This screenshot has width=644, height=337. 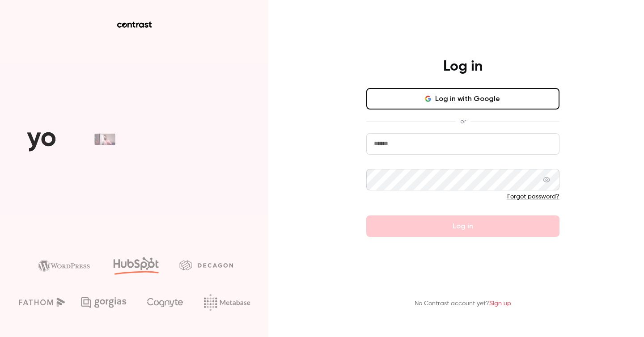 I want to click on p: No Contrast account yet?, so click(x=463, y=304).